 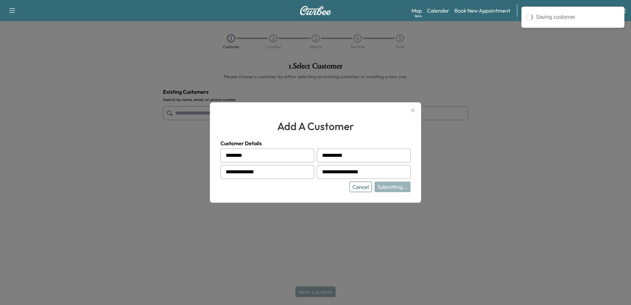 What do you see at coordinates (438, 11) in the screenshot?
I see `a: Calendar` at bounding box center [438, 11].